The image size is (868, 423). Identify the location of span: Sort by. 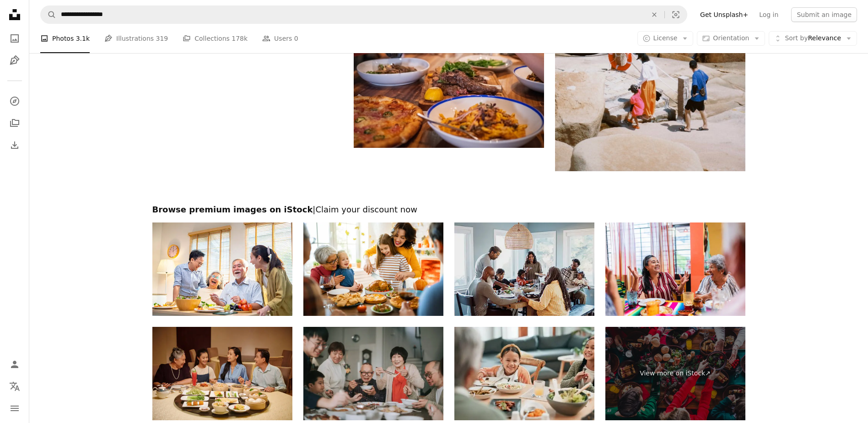
(796, 38).